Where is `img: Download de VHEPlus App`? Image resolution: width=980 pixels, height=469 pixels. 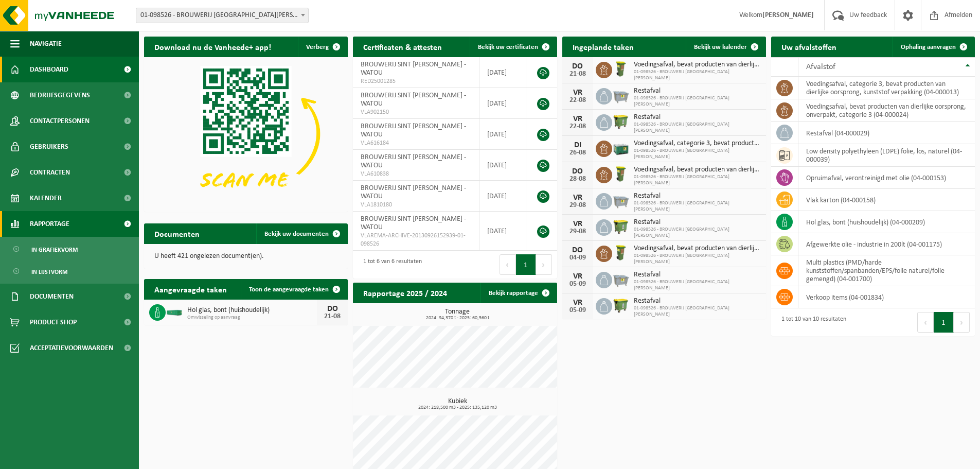
img: Download de VHEPlus App is located at coordinates (246, 133).